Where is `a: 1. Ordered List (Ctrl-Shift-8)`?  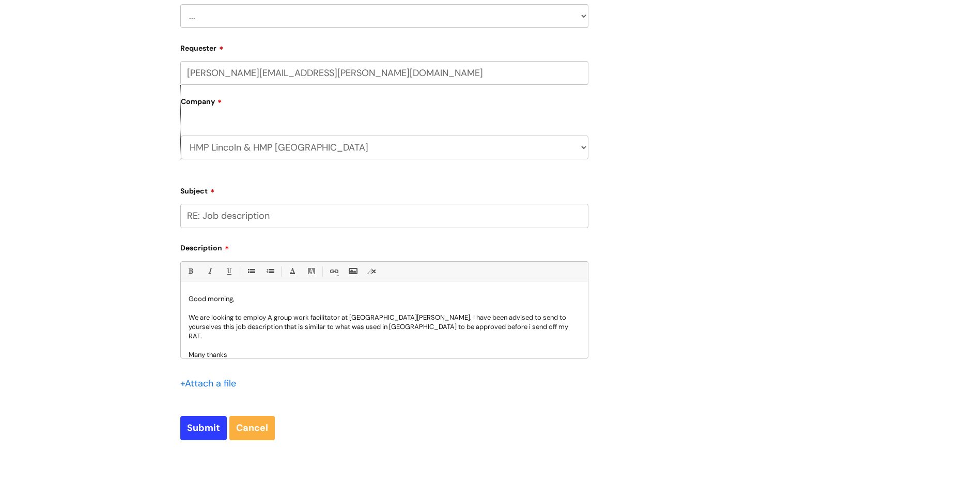
a: 1. Ordered List (Ctrl-Shift-8) is located at coordinates (269, 271).